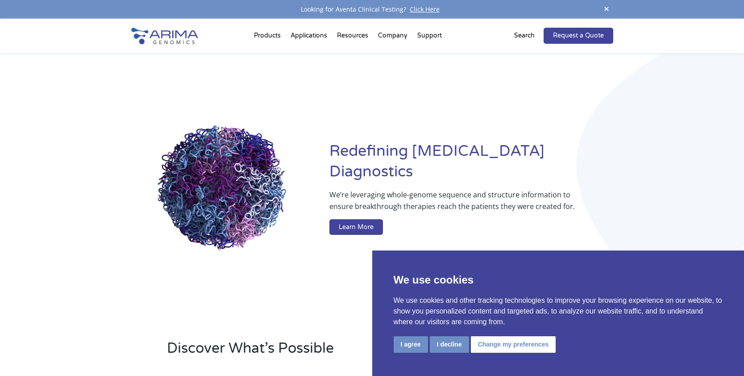  Describe the element at coordinates (558, 280) in the screenshot. I see `p: We use cookies` at that location.